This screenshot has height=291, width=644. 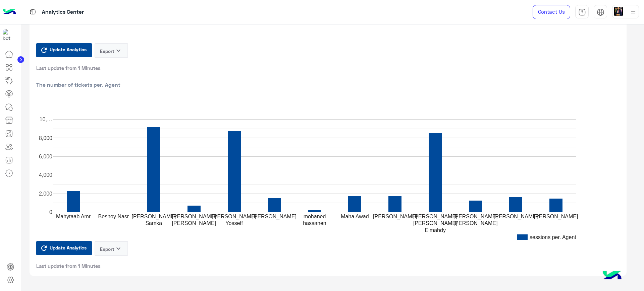 I want to click on h2: The number of tickets per. Agent, so click(x=328, y=85).